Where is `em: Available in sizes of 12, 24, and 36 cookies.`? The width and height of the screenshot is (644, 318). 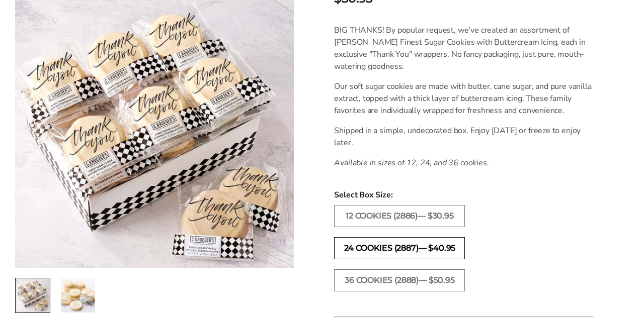
em: Available in sizes of 12, 24, and 36 cookies. is located at coordinates (411, 163).